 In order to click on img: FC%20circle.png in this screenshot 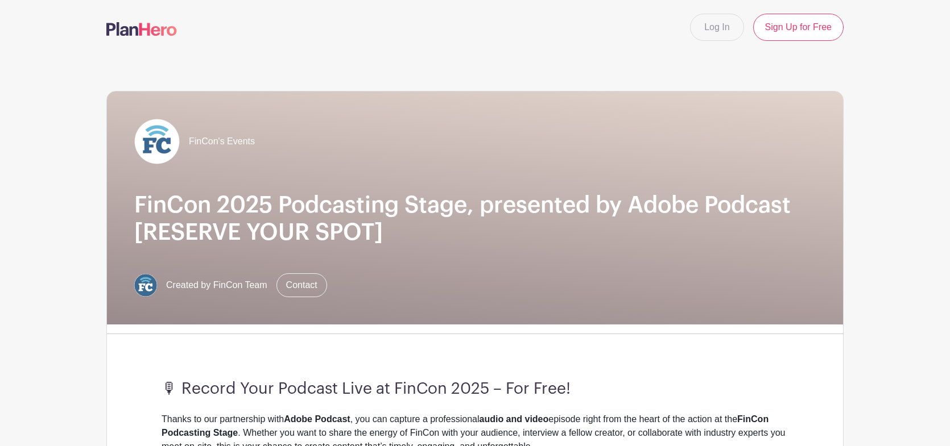, I will do `click(146, 285)`.